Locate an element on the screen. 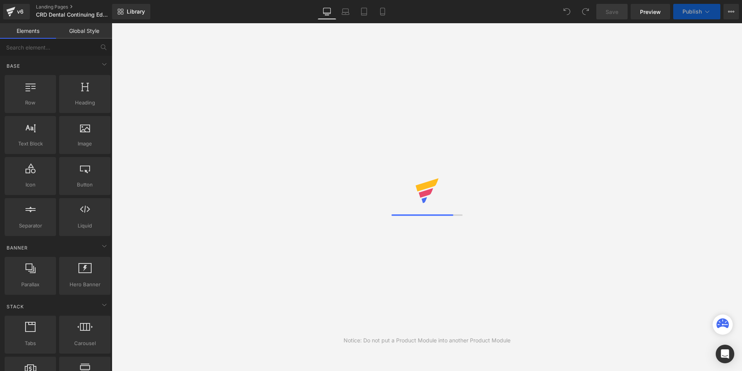 Image resolution: width=742 pixels, height=371 pixels. span: Parallax is located at coordinates (30, 284).